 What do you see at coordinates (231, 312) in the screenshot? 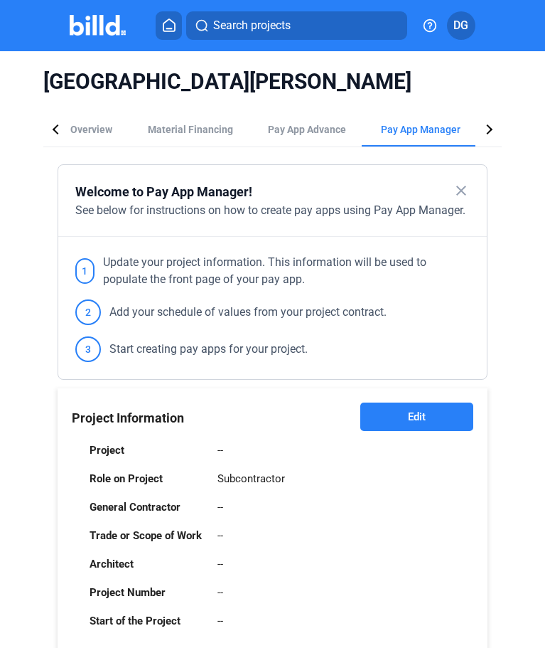
I see `div: Add your schedule of values from your project contract.` at bounding box center [231, 312].